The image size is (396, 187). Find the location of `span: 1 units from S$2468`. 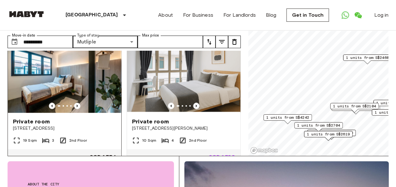

span: 1 units from S$2468 is located at coordinates (368, 58).